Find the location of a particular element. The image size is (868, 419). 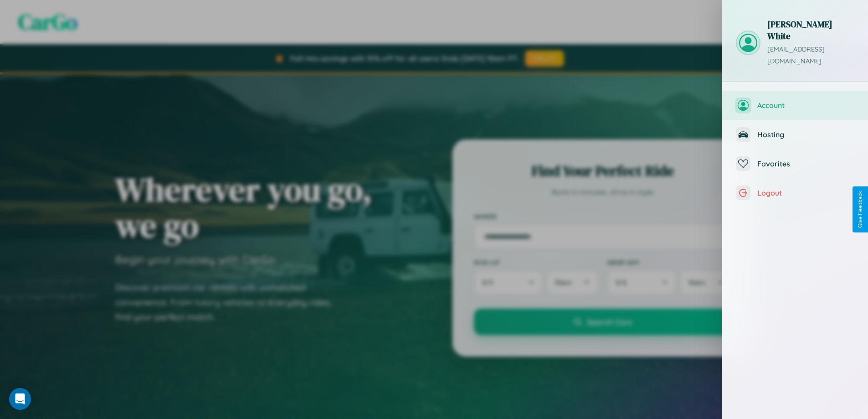

div: Give Feedback is located at coordinates (860, 210).